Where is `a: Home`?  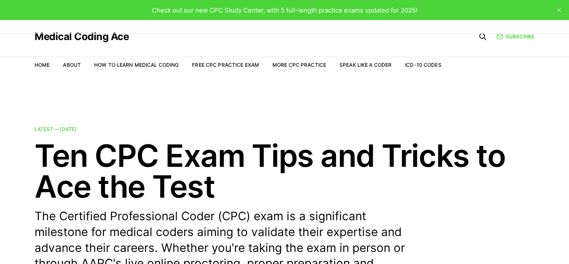
a: Home is located at coordinates (42, 65).